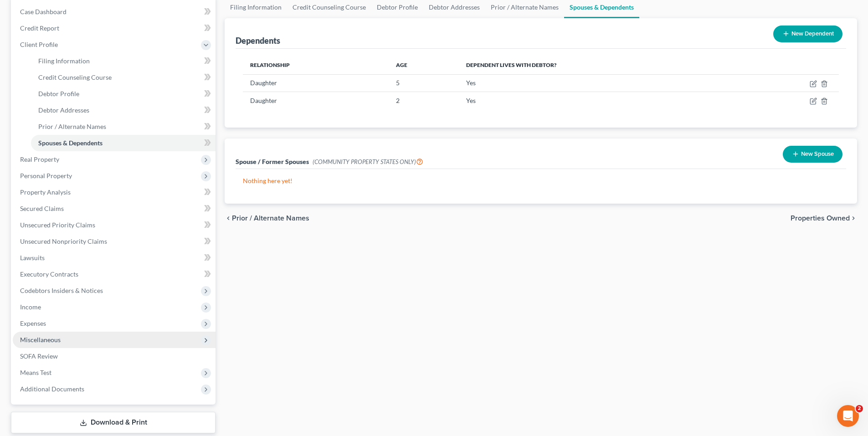  What do you see at coordinates (113, 423) in the screenshot?
I see `a: Download & Print` at bounding box center [113, 423].